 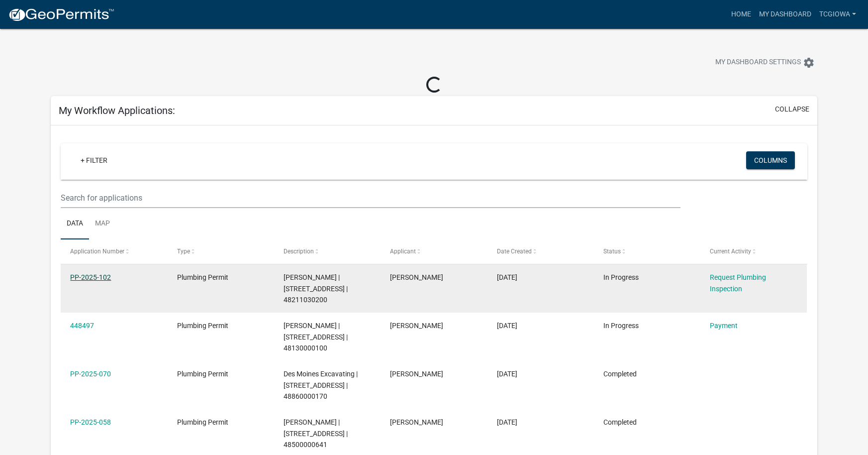 What do you see at coordinates (370, 197) in the screenshot?
I see `input: Search for applications` at bounding box center [370, 197].